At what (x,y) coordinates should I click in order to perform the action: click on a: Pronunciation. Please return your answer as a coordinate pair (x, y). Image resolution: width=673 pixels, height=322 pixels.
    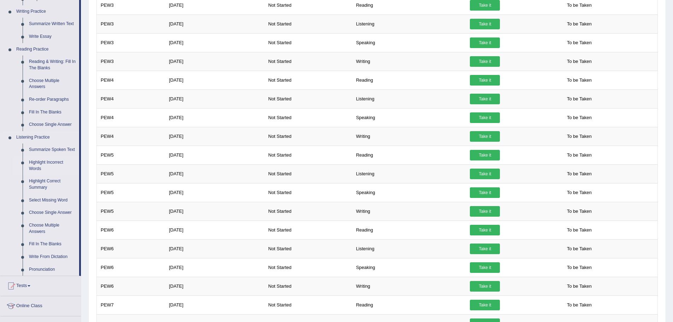
    Looking at the image, I should click on (52, 270).